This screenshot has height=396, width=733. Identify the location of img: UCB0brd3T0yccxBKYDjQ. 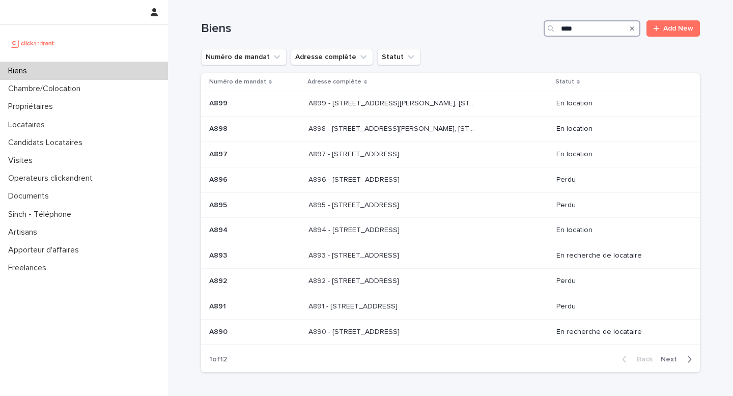
(33, 43).